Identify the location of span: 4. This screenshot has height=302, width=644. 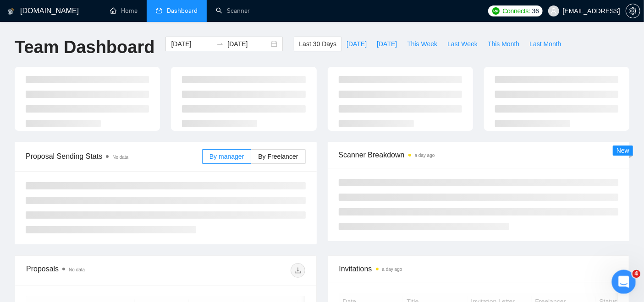
(637, 274).